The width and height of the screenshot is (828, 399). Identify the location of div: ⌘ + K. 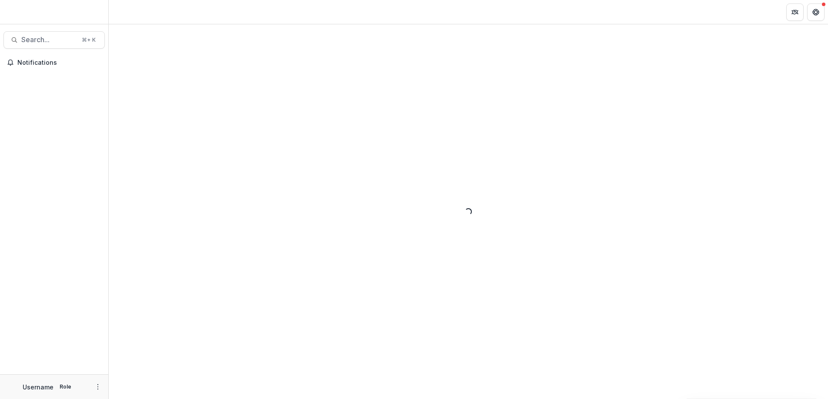
(89, 40).